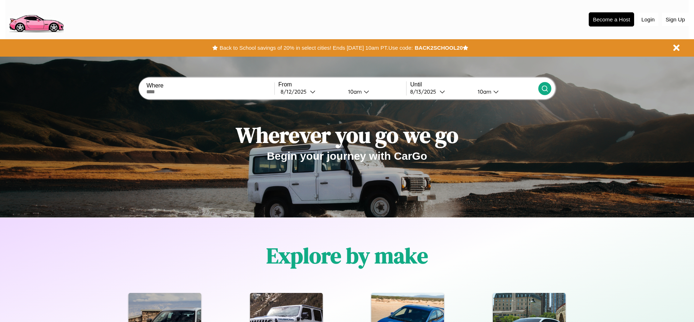 This screenshot has width=694, height=322. What do you see at coordinates (36, 19) in the screenshot?
I see `img: logo` at bounding box center [36, 19].